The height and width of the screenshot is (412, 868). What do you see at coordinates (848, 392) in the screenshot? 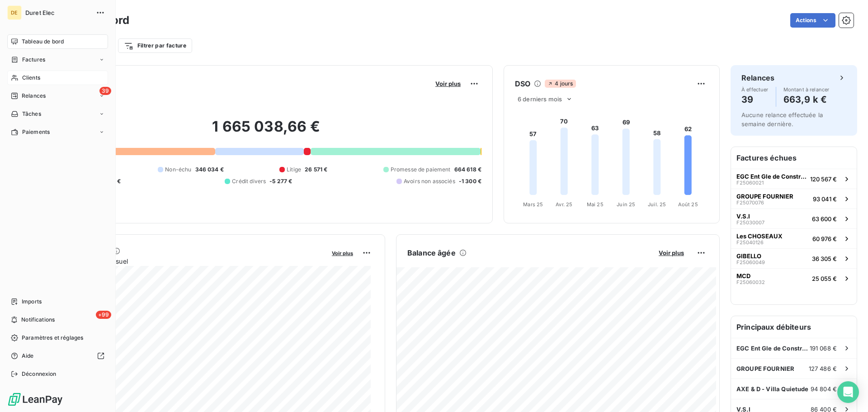
I see `div: Open Intercom Messenger` at bounding box center [848, 392].